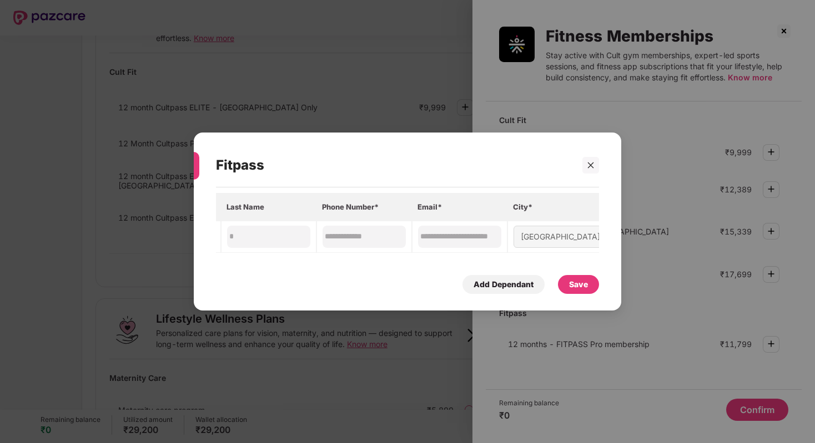 Image resolution: width=815 pixels, height=443 pixels. Describe the element at coordinates (560, 207) in the screenshot. I see `th: City*` at that location.